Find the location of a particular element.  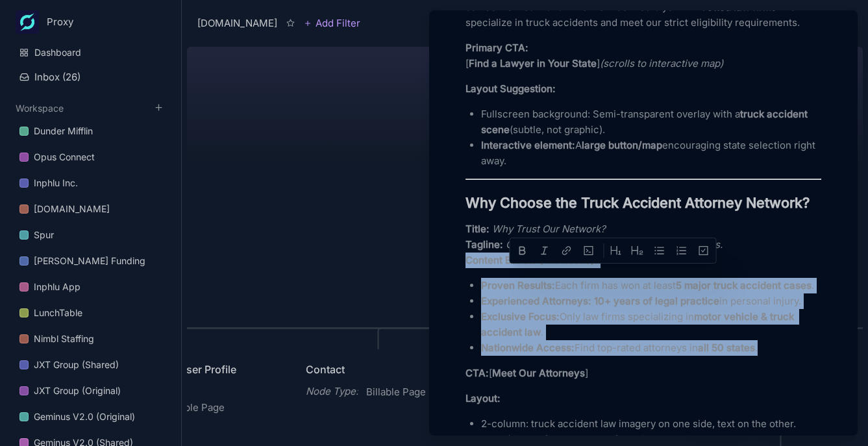

em: Only the Best. Only for Truck Accident Victims. is located at coordinates (614, 244).